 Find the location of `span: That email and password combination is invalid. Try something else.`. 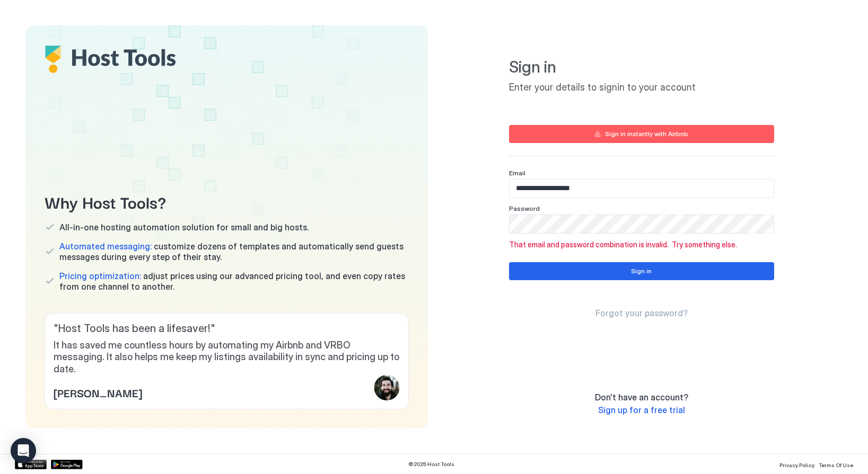

span: That email and password combination is invalid. Try something else. is located at coordinates (642, 245).